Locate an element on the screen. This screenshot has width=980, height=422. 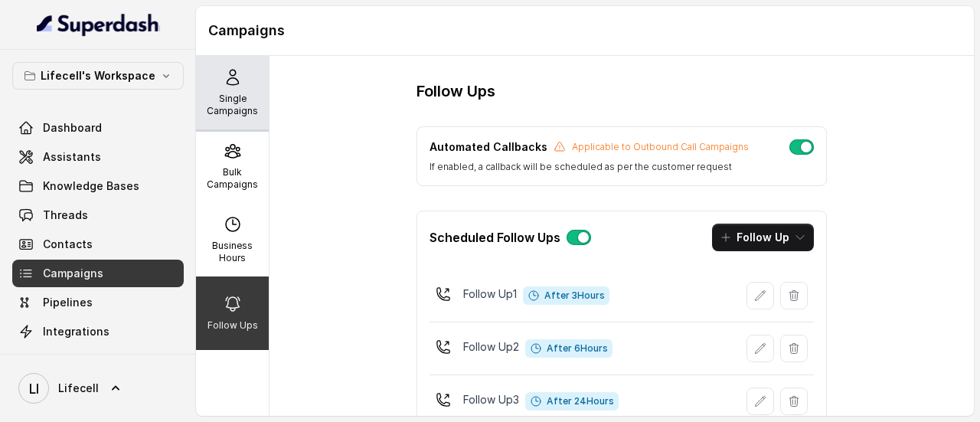
a: Assistants is located at coordinates (98, 157).